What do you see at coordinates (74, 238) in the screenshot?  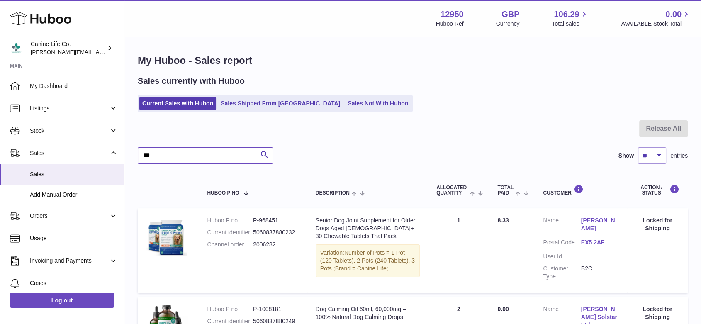 I see `span: Usage` at bounding box center [74, 238].